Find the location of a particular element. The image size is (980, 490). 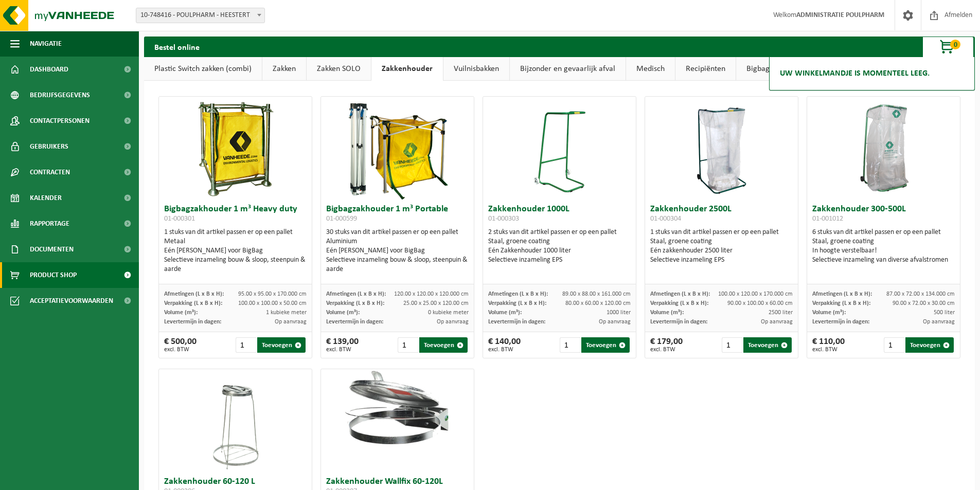

a: Plastic Switch zakken (combi) is located at coordinates (203, 69).